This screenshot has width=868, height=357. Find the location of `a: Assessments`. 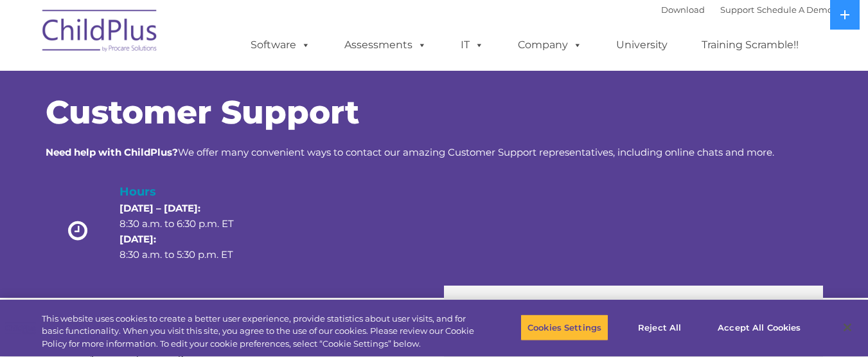

a: Assessments is located at coordinates (385, 45).